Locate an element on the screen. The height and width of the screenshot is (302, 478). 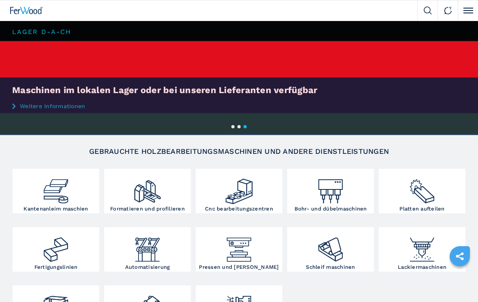
h2: Gebrauchte Holzbearbeitungsmaschinen und andere Dienstleistungen is located at coordinates (239, 152).